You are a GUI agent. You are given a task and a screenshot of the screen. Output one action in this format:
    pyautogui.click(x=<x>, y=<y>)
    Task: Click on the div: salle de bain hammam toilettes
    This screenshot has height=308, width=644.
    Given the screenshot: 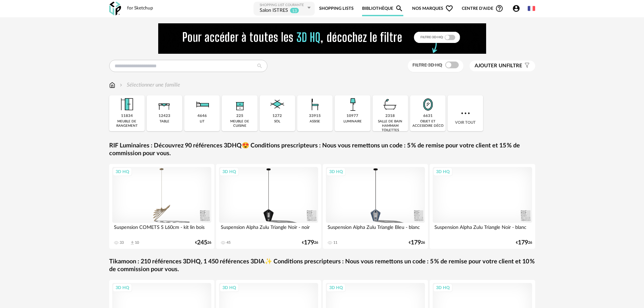 What is the action you would take?
    pyautogui.click(x=390, y=126)
    